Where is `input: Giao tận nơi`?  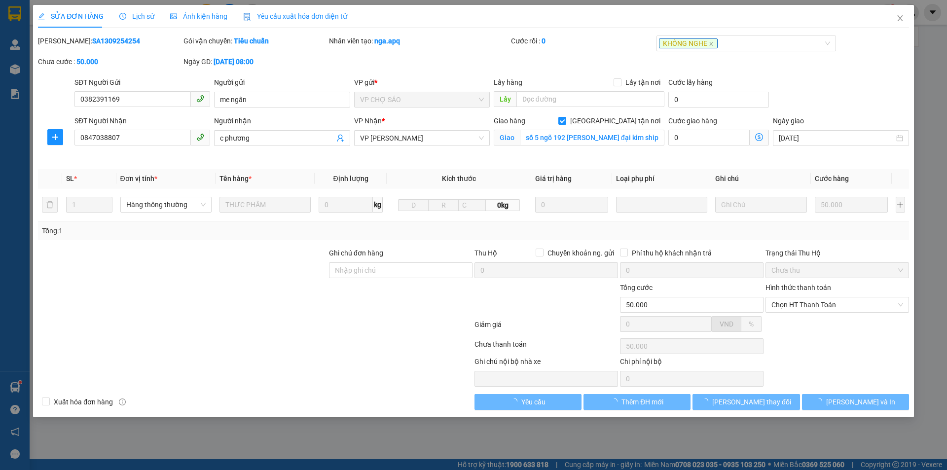
input: Giao tận nơi is located at coordinates (592, 138).